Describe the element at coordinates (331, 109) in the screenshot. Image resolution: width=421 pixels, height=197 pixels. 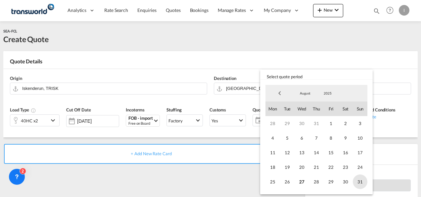
I see `span: Fri` at that location.